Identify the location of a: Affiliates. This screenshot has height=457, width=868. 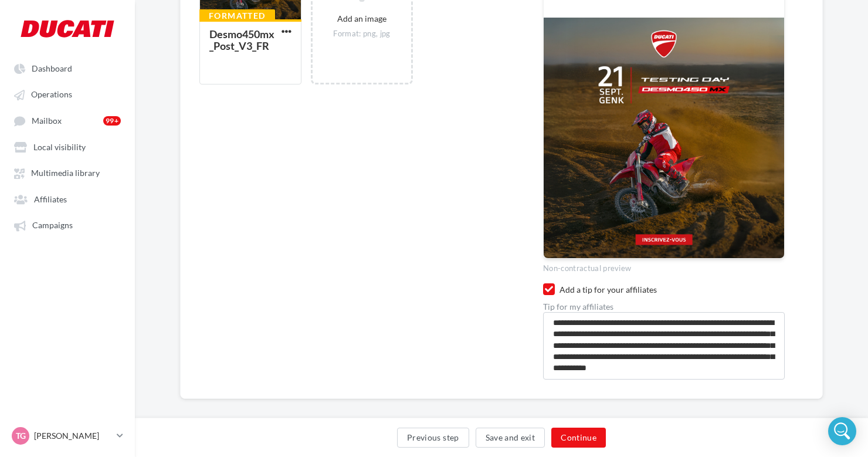
(67, 199).